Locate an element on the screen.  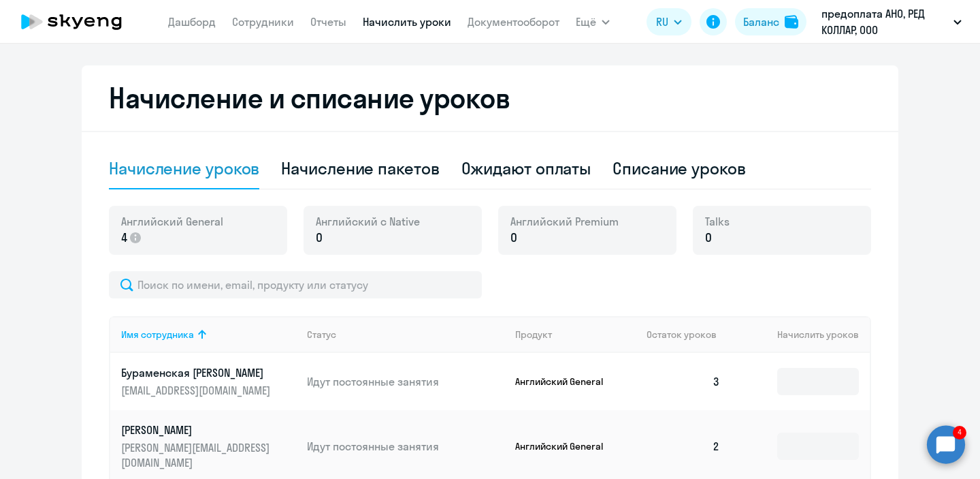
span: Ещё is located at coordinates (586, 22).